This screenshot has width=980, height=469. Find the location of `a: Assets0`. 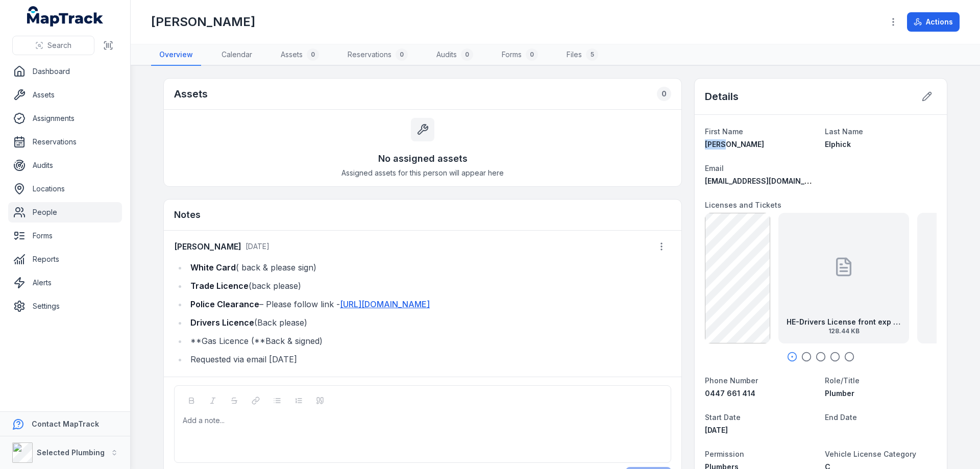

a: Assets0 is located at coordinates (300, 55).